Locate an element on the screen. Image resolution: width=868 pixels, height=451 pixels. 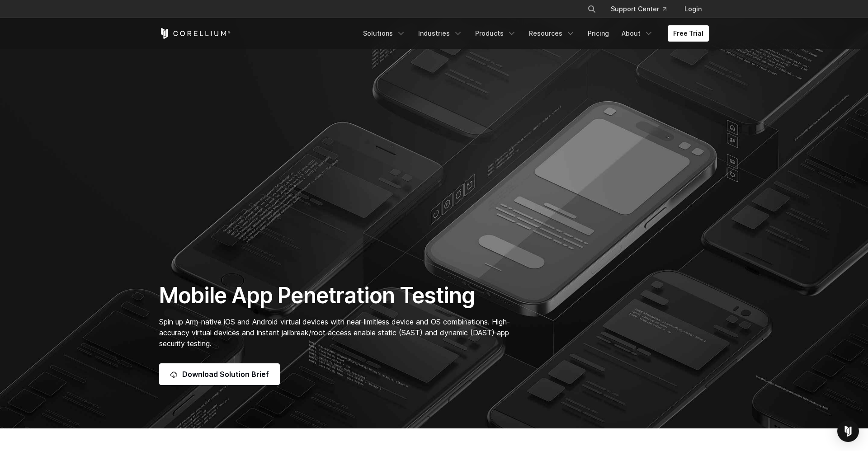
a: Solutions is located at coordinates (384, 33).